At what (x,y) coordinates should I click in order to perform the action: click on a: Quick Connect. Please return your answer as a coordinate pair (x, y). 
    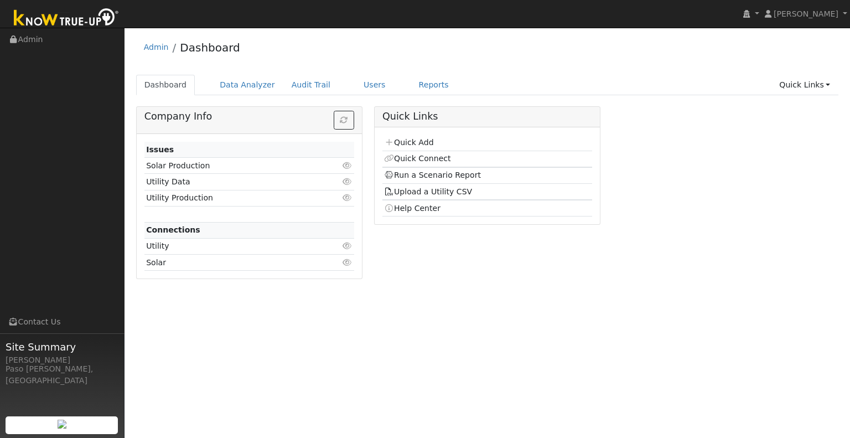
    Looking at the image, I should click on (417, 158).